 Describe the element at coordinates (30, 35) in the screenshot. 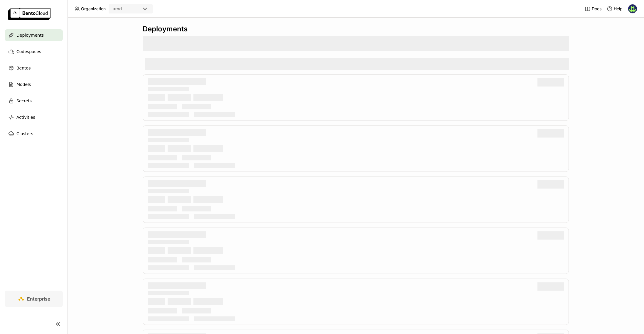

I see `span: Deployments` at that location.